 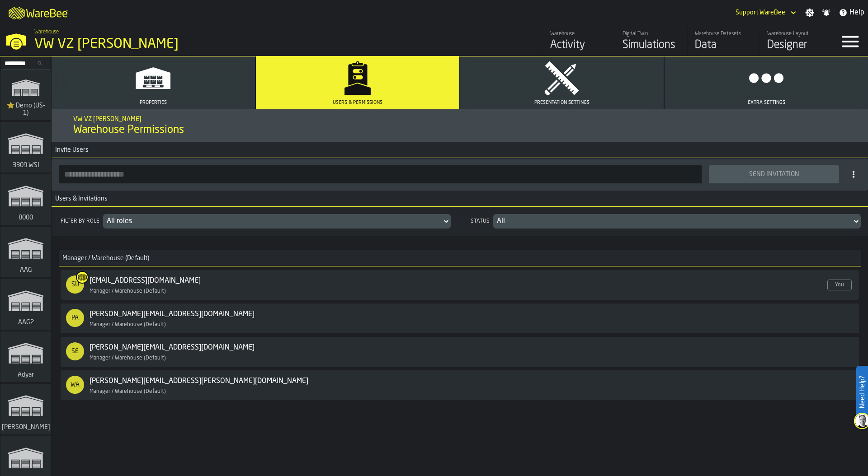 I want to click on div: Data, so click(x=723, y=45).